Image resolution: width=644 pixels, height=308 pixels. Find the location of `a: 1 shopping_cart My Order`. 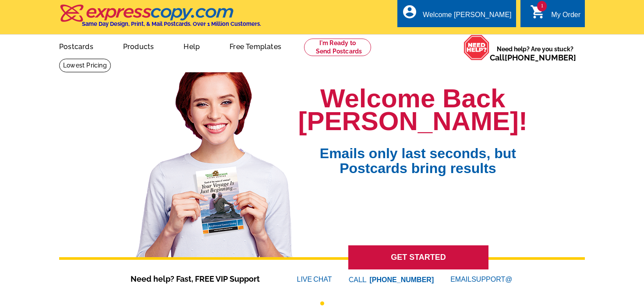

a: 1 shopping_cart My Order is located at coordinates (555, 15).